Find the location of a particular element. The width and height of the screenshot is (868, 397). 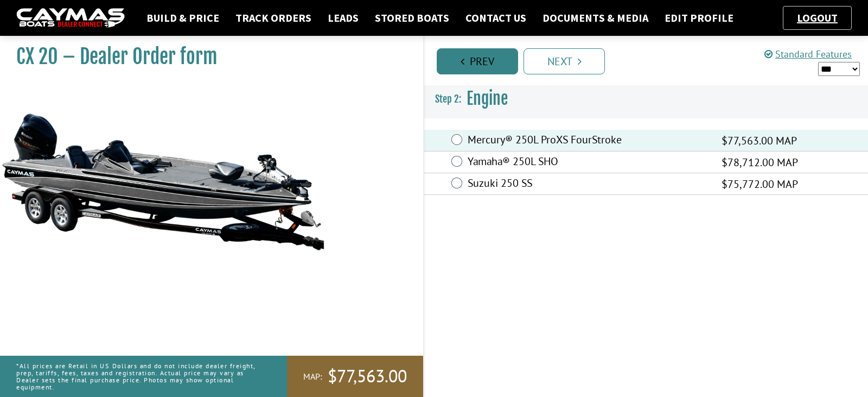

a: Contact Us is located at coordinates (496, 18).